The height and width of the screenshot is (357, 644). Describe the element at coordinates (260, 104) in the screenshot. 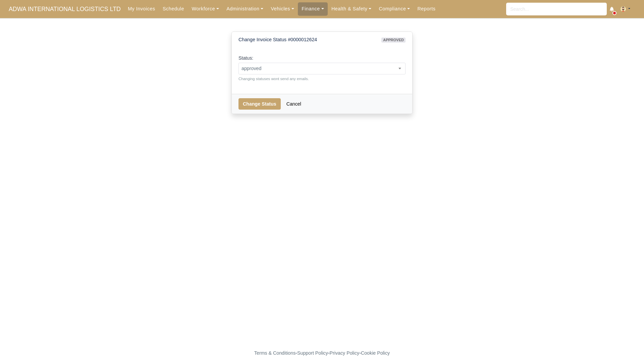

I see `button: Change Status` at that location.